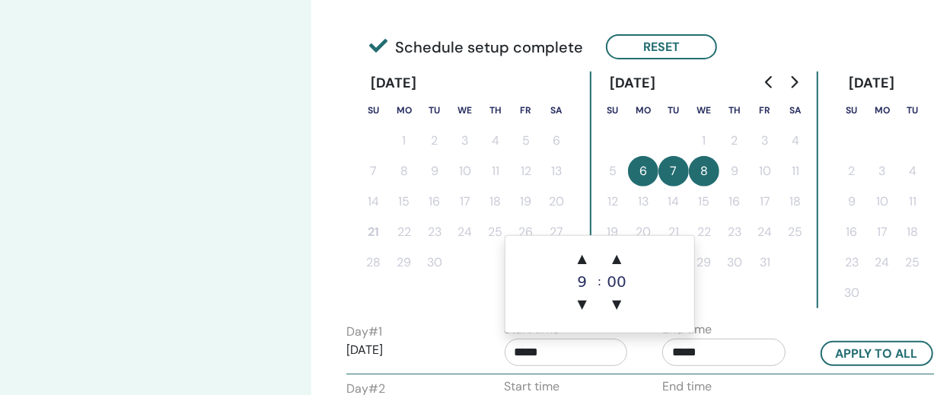 The width and height of the screenshot is (934, 395). I want to click on button: 31, so click(765, 263).